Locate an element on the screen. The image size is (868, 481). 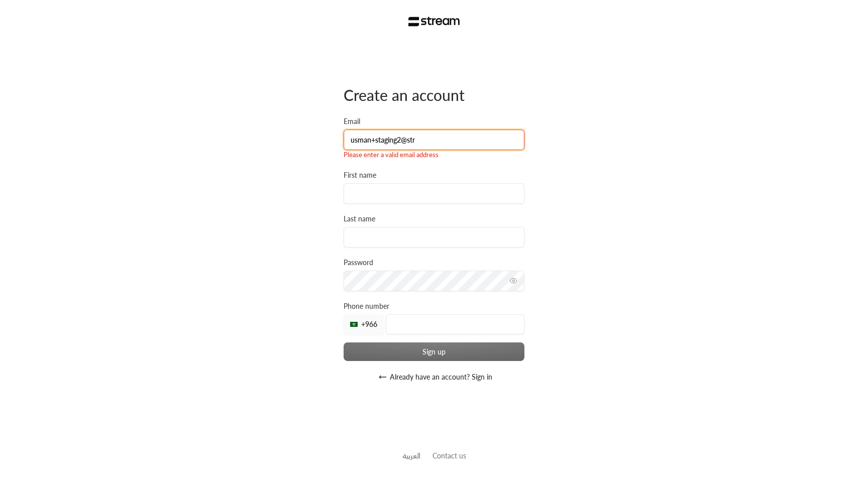
a: Contact us is located at coordinates (449, 455).